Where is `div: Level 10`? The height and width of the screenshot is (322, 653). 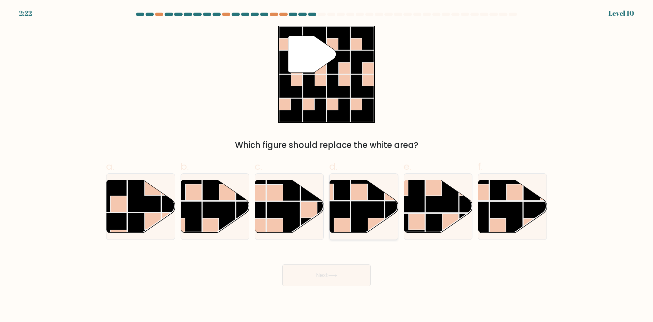 div: Level 10 is located at coordinates (622, 13).